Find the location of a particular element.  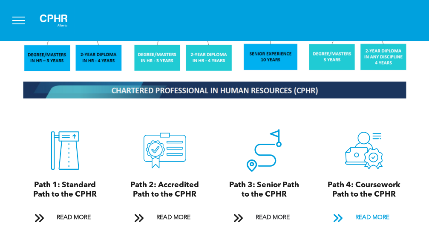

span: Path 3: Senior Path to the CPHR is located at coordinates (264, 190).